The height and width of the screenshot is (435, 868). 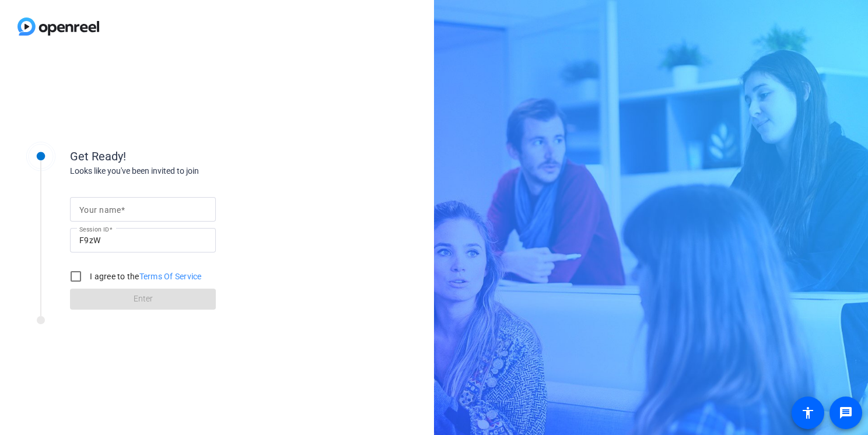 I want to click on a: Terms Of Service, so click(x=170, y=277).